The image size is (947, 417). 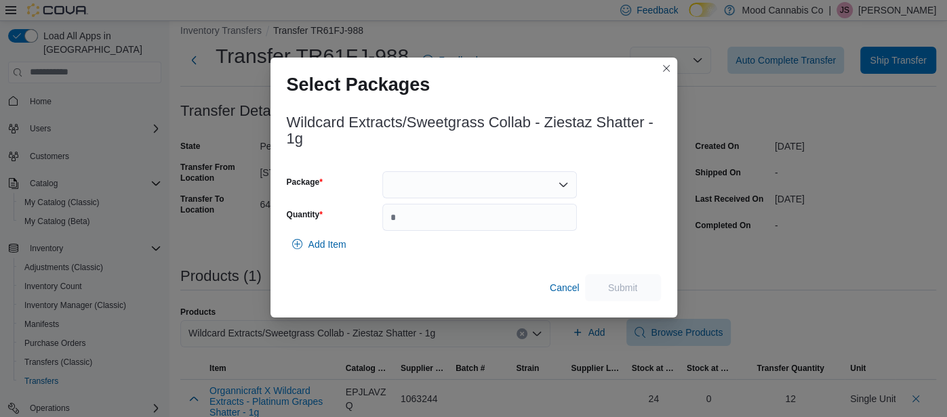 What do you see at coordinates (304, 215) in the screenshot?
I see `label: Quantity` at bounding box center [304, 215].